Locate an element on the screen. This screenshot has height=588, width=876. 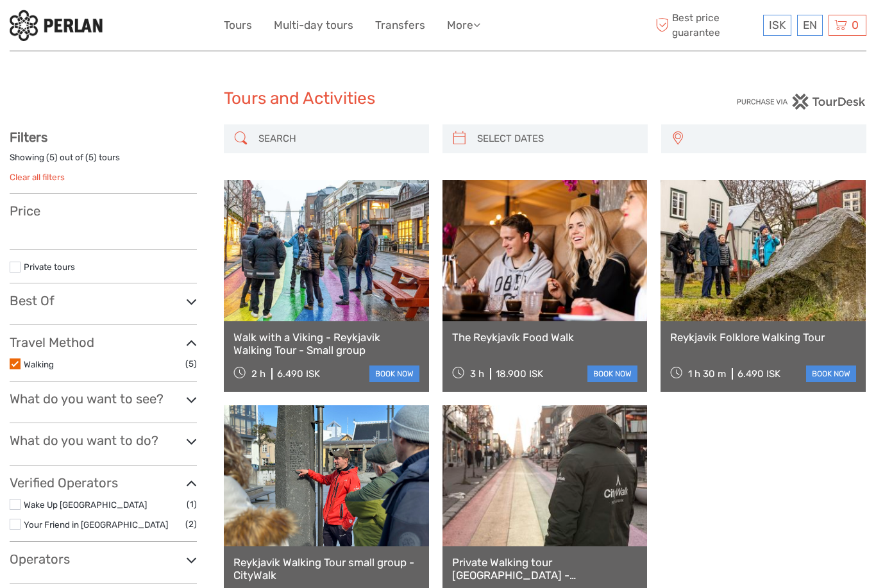
div: EN is located at coordinates (809, 25).